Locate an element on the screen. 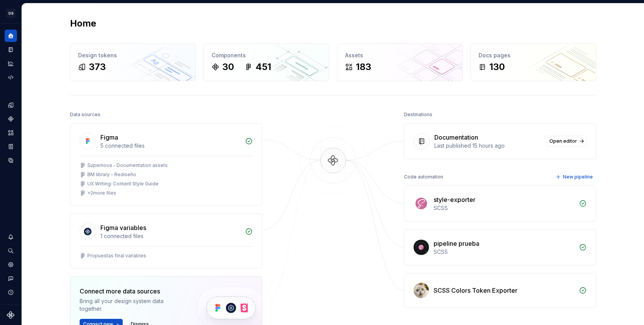 This screenshot has height=325, width=644. div: Figma variables is located at coordinates (123, 228).